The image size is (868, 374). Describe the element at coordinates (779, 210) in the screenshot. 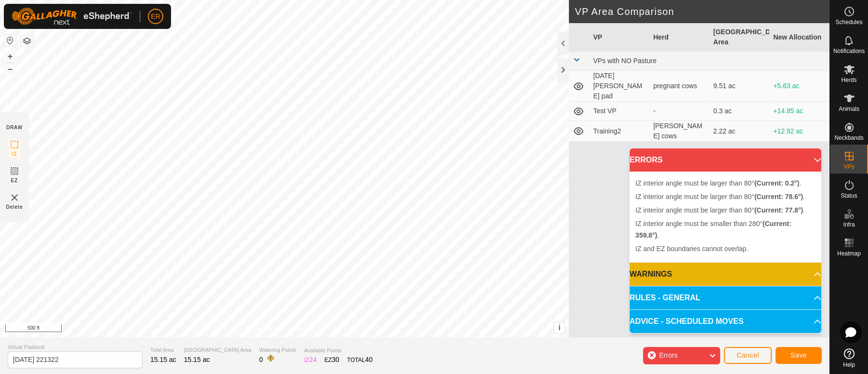

I see `b: (Current: 77.8°)` at that location.